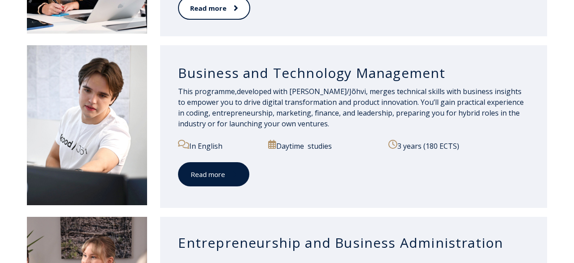  What do you see at coordinates (354, 73) in the screenshot?
I see `h3: Business and Technology Management` at bounding box center [354, 73].